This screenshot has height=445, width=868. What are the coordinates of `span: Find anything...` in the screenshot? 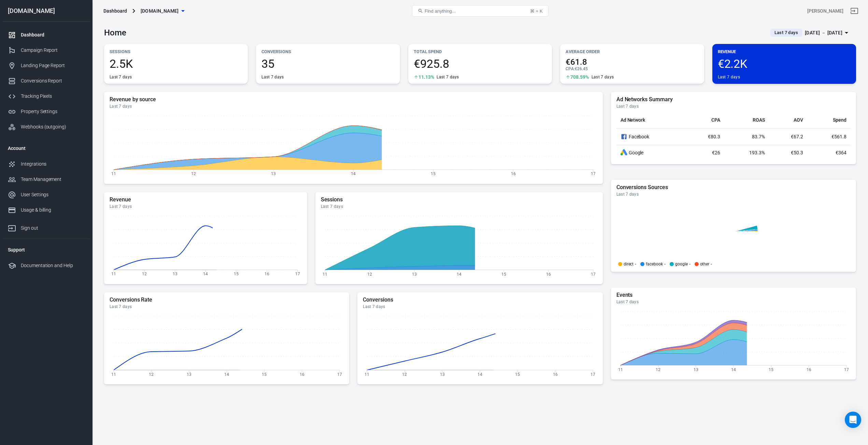 It's located at (440, 11).